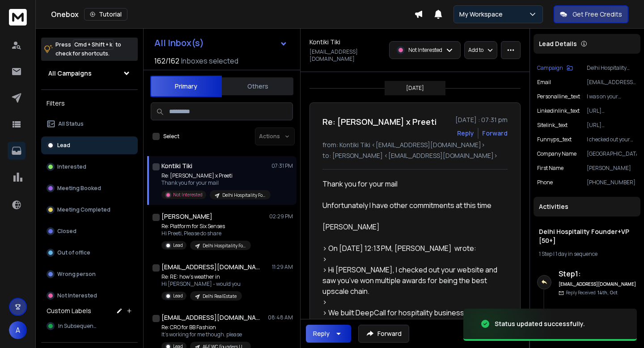 The width and height of the screenshot is (644, 348). I want to click on p: Re: RE: how's weather in, so click(202, 277).